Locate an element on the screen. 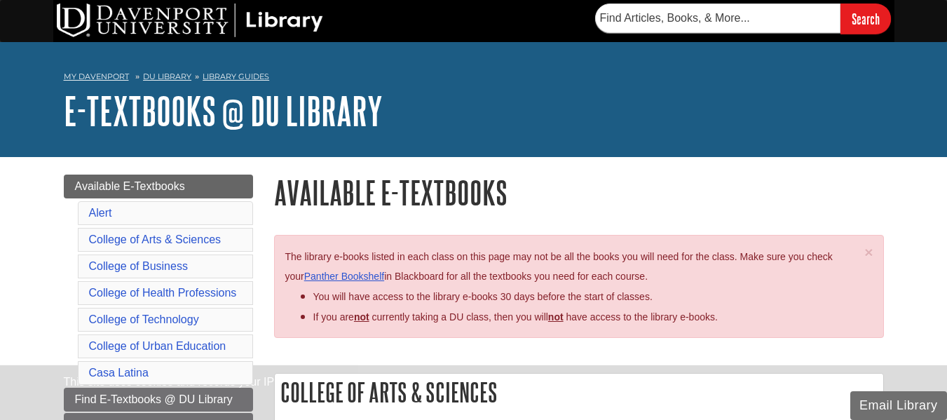 The image size is (947, 420). a: DU Library is located at coordinates (167, 76).